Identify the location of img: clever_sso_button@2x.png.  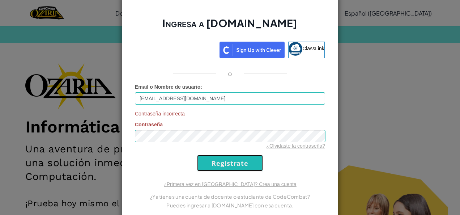
(252, 50).